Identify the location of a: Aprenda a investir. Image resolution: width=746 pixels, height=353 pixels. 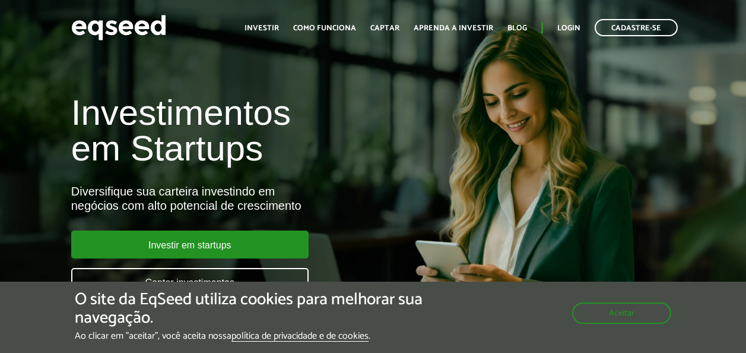
(454, 28).